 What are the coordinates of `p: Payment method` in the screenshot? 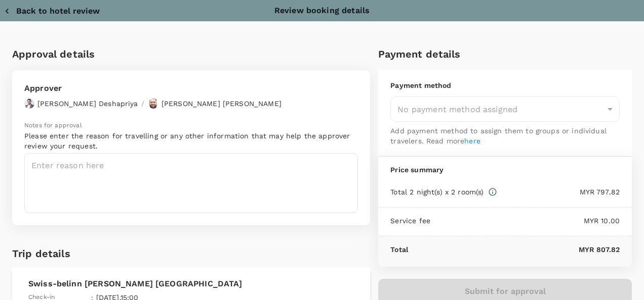 It's located at (505, 85).